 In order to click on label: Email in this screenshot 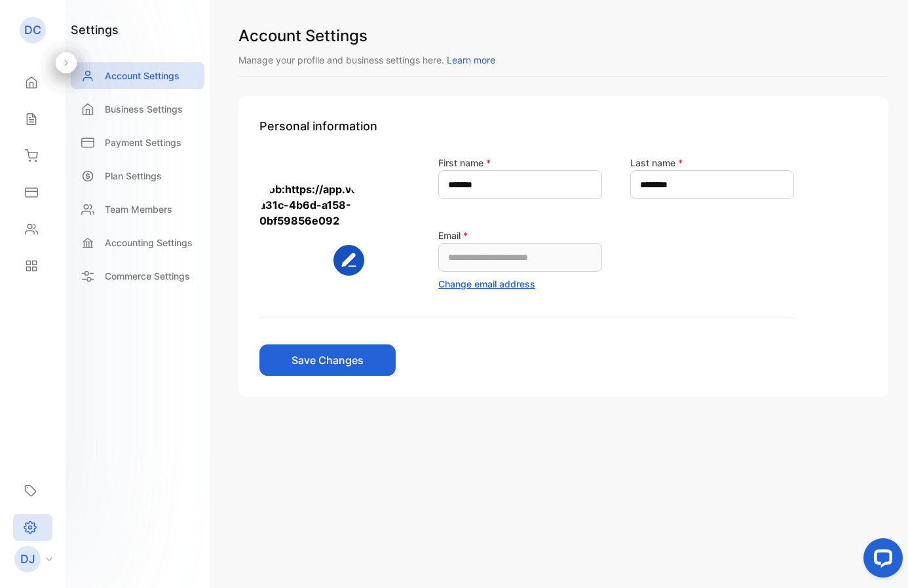, I will do `click(453, 236)`.